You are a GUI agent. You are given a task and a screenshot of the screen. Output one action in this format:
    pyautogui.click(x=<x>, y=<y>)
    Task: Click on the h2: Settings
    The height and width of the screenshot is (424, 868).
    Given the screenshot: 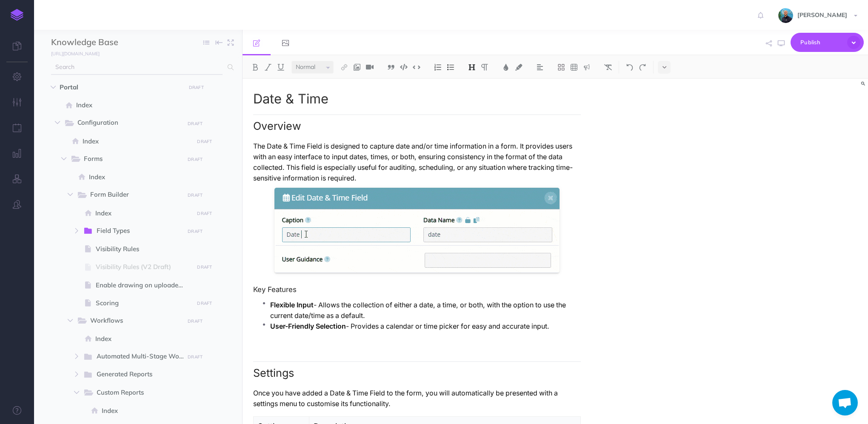 What is the action you would take?
    pyautogui.click(x=417, y=370)
    